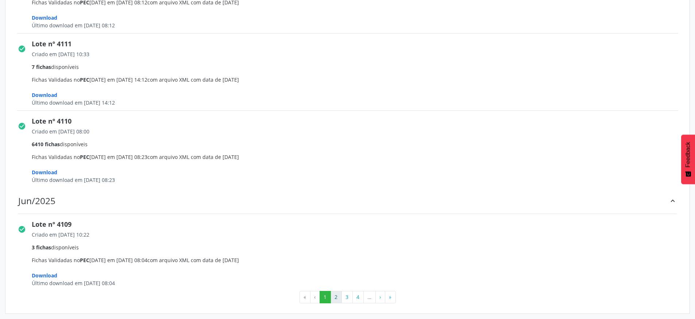  What do you see at coordinates (325, 298) in the screenshot?
I see `button: Go to page 1` at bounding box center [325, 298].